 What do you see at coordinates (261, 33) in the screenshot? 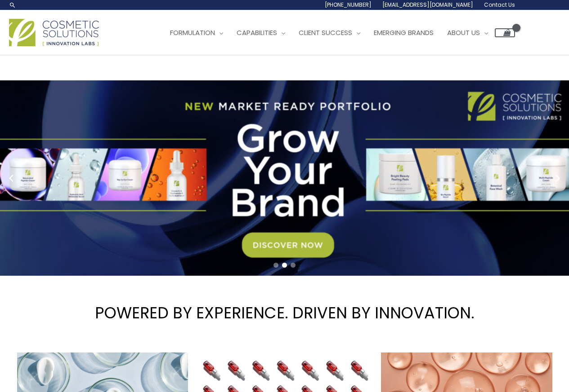
I see `a: Capabilities` at bounding box center [261, 33].